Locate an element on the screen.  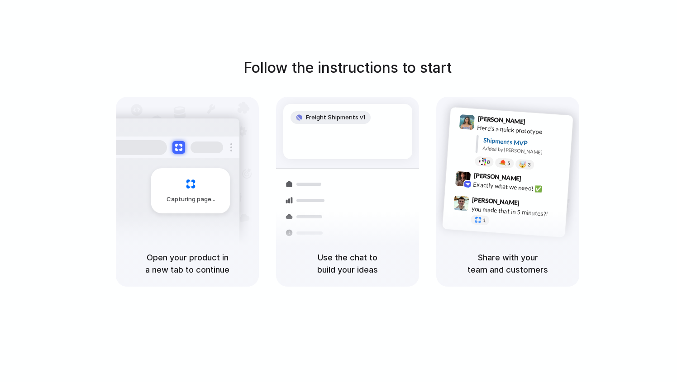
span: Capturing page is located at coordinates (191, 200).